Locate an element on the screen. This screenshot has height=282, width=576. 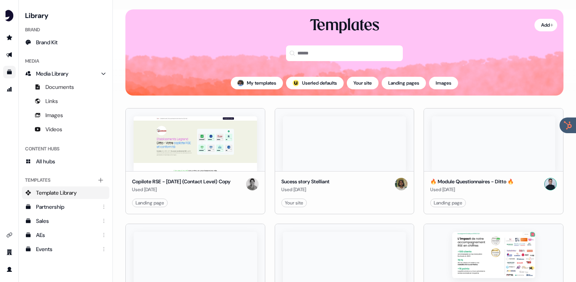
span: Brand Kit is located at coordinates (47, 42).